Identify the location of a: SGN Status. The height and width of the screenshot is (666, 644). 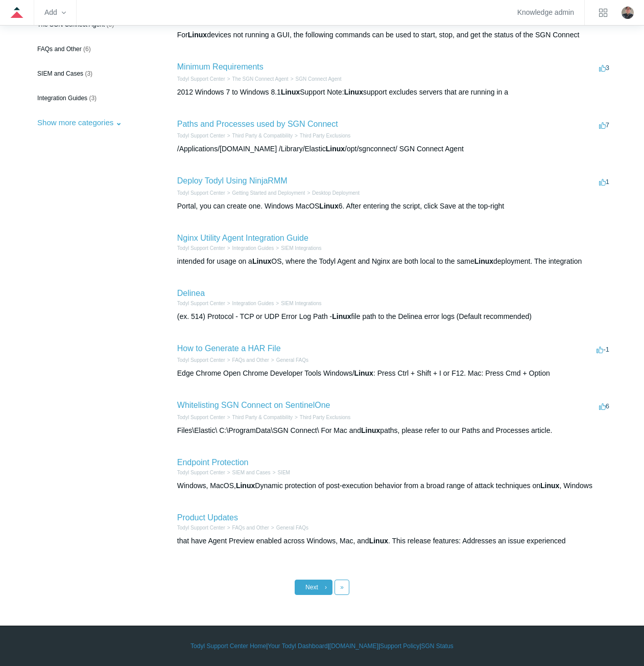
(437, 646).